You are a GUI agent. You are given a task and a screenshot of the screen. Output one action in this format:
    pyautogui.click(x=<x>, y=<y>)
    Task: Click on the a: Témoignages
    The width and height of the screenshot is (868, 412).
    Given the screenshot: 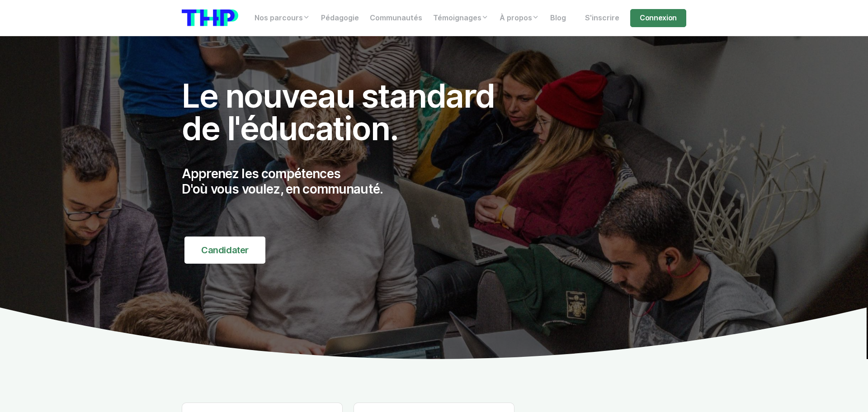 What is the action you would take?
    pyautogui.click(x=460, y=18)
    